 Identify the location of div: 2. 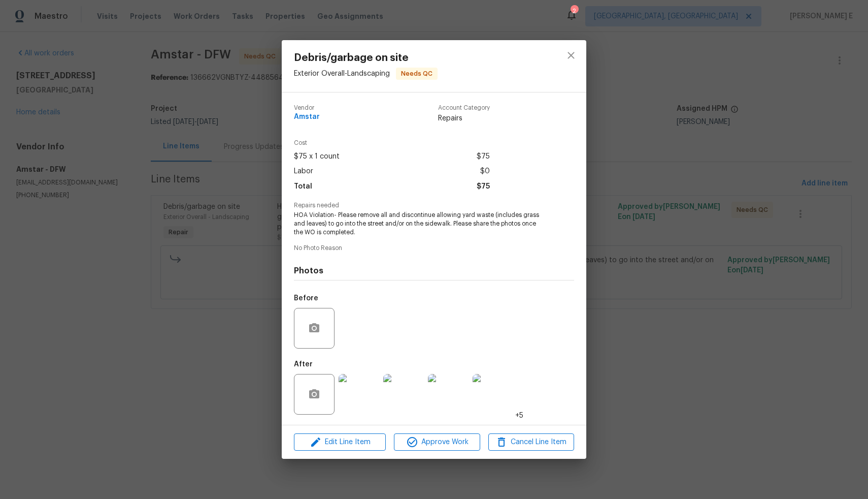
(574, 11).